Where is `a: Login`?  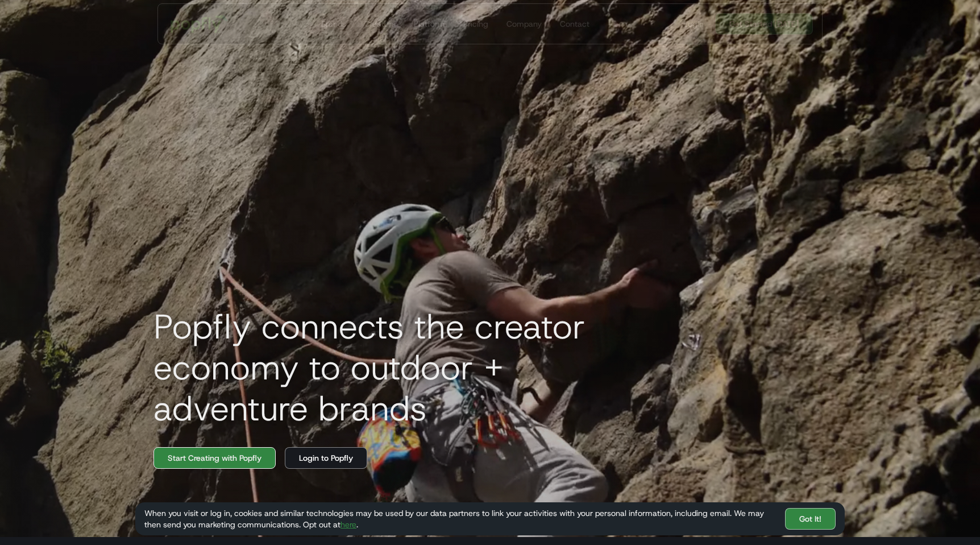
a: Login is located at coordinates (694, 24).